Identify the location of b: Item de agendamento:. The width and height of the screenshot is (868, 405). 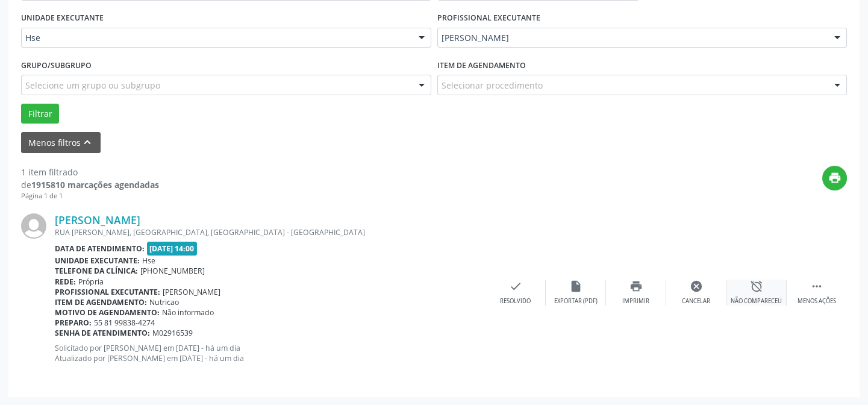
(100, 302).